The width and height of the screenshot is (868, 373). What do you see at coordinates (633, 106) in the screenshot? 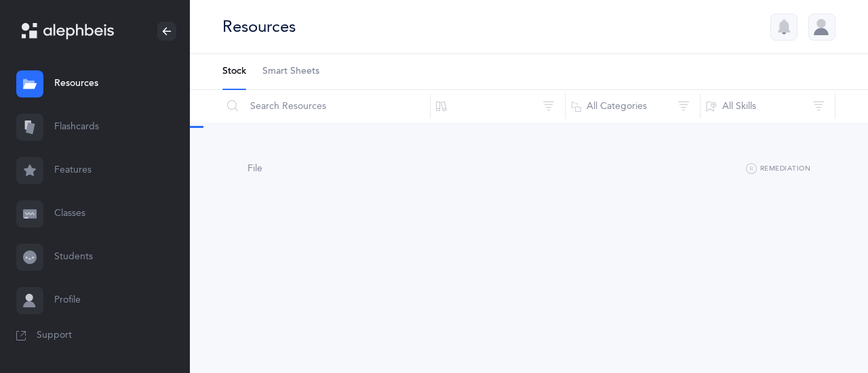
I see `button: All Categories` at bounding box center [633, 106].